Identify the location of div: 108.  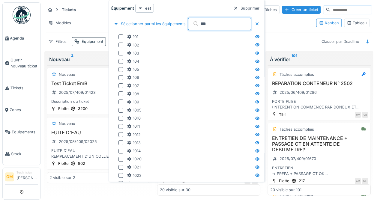
(133, 94).